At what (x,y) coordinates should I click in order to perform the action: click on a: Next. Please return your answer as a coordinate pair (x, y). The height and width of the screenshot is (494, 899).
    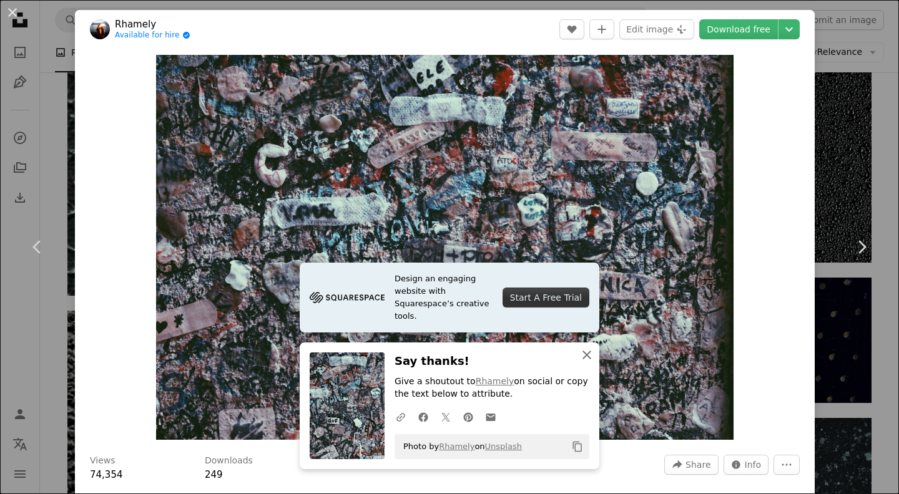
    Looking at the image, I should click on (861, 247).